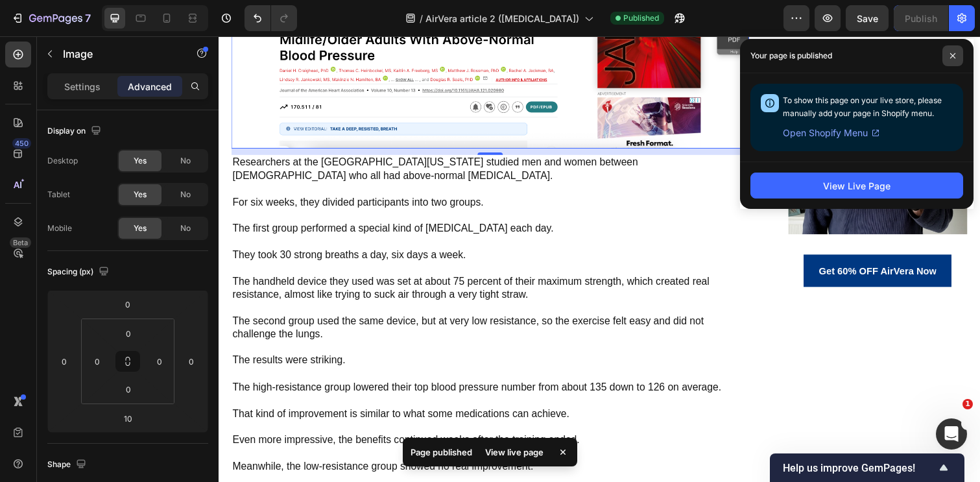  I want to click on button: Show survey - Help us improve GemPages!, so click(868, 468).